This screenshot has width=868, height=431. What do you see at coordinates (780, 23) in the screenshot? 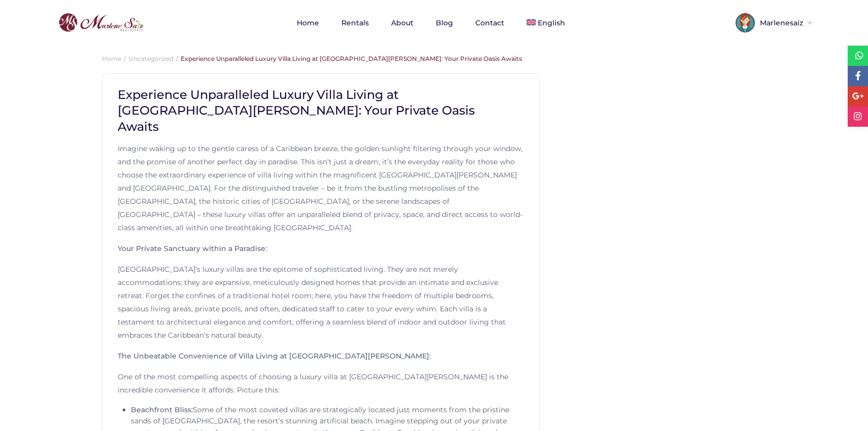
I see `span: Marlenesaiz` at bounding box center [780, 23].